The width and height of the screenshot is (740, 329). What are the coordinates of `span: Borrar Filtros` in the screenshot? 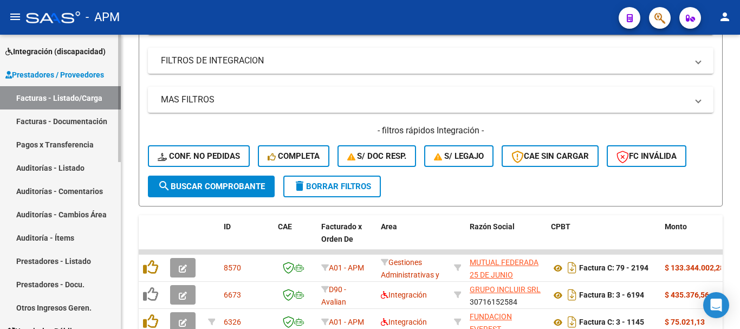 It's located at (332, 186).